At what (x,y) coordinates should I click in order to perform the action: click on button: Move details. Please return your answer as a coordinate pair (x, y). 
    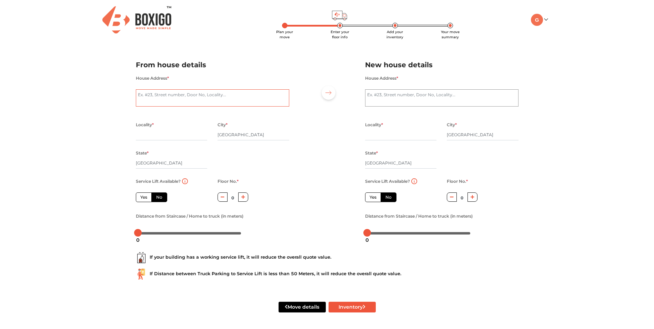
    Looking at the image, I should click on (302, 307).